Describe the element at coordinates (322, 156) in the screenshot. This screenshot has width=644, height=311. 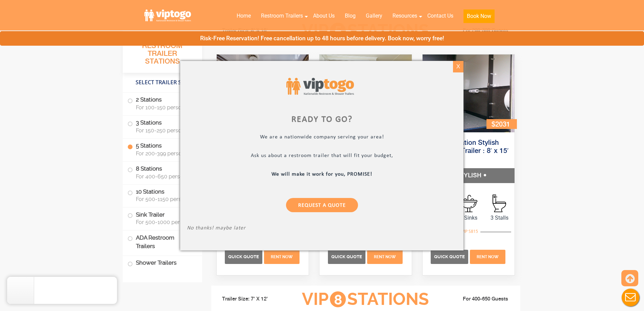
I see `p: Ask us about a restroom trailer that will fit your budget,` at that location.